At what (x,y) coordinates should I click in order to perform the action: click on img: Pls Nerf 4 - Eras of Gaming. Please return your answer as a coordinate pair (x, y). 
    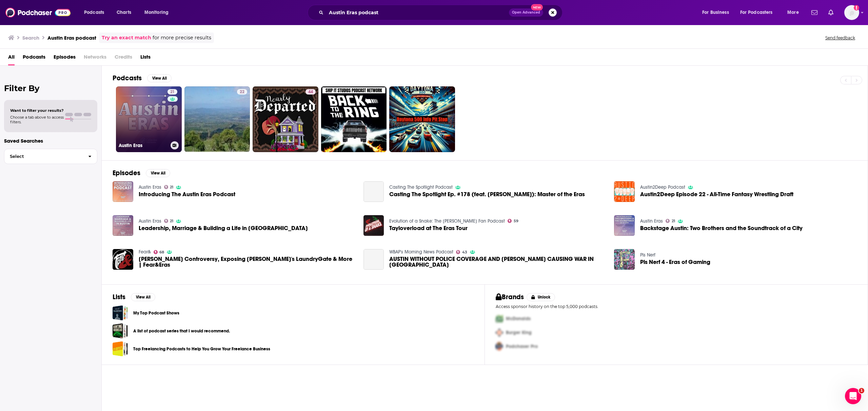
    Looking at the image, I should click on (624, 259).